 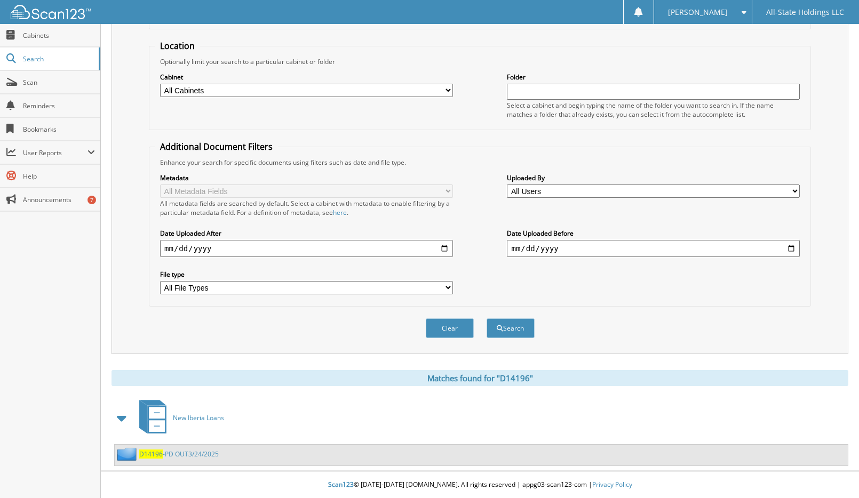 What do you see at coordinates (58, 59) in the screenshot?
I see `span: Search` at bounding box center [58, 59].